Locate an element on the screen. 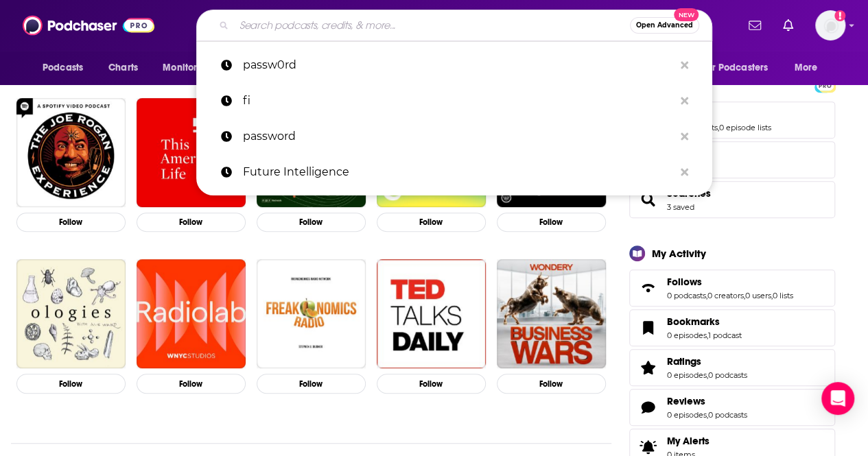  img: Podchaser - Follow, Share and Rate Podcasts is located at coordinates (89, 25).